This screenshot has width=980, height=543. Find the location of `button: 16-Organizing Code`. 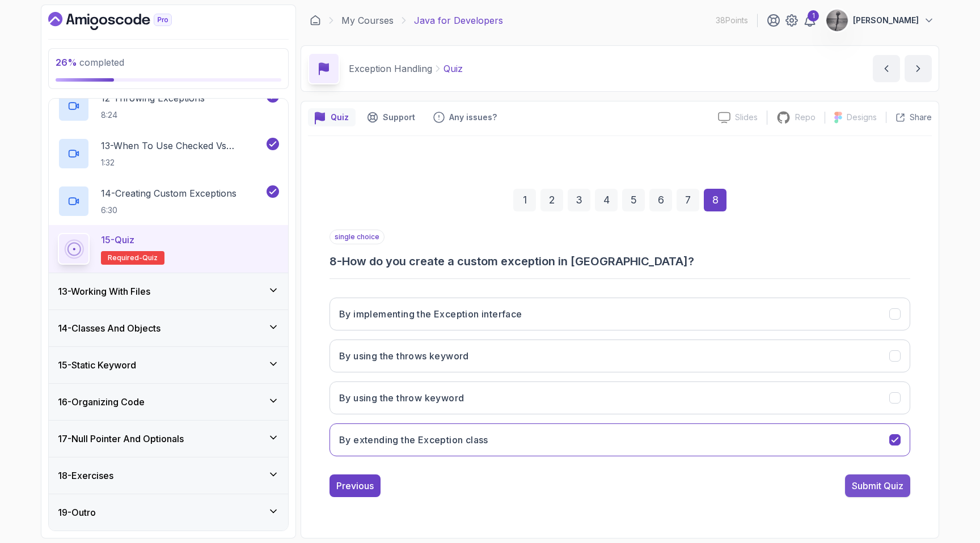

button: 16-Organizing Code is located at coordinates (168, 402).